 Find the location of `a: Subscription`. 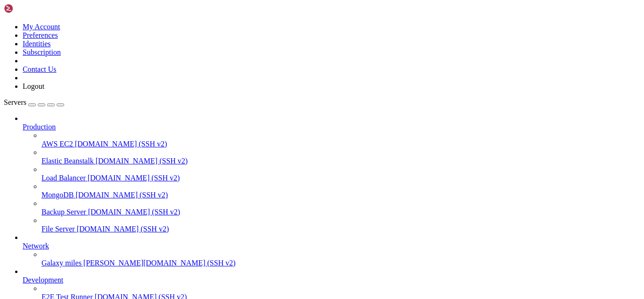

a: Subscription is located at coordinates (42, 52).